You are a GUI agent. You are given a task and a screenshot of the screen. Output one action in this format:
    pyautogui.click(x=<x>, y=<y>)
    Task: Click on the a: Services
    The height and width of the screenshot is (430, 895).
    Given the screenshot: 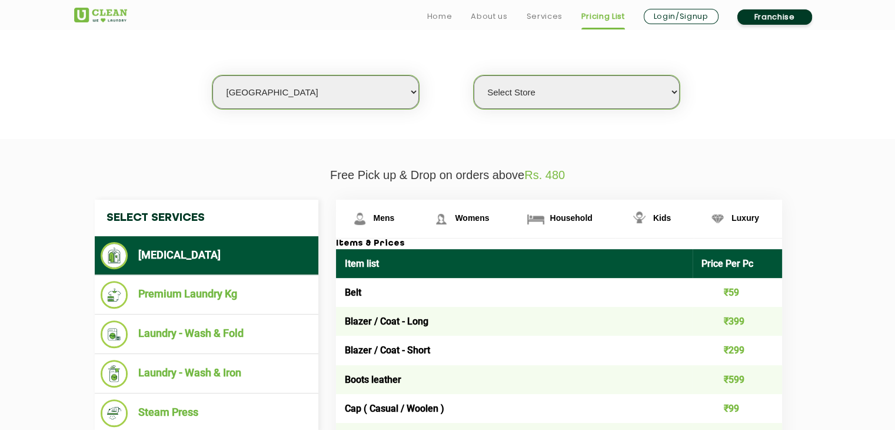 What is the action you would take?
    pyautogui.click(x=544, y=16)
    